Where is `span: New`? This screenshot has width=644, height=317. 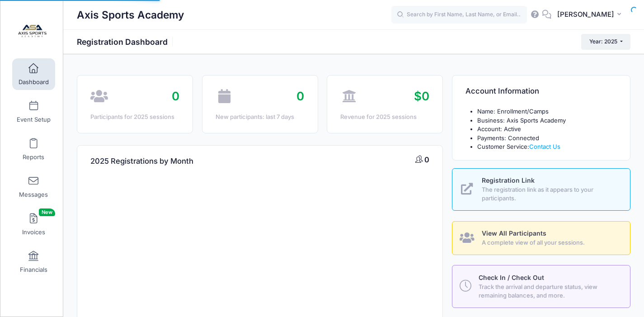
span: New is located at coordinates (47, 212).